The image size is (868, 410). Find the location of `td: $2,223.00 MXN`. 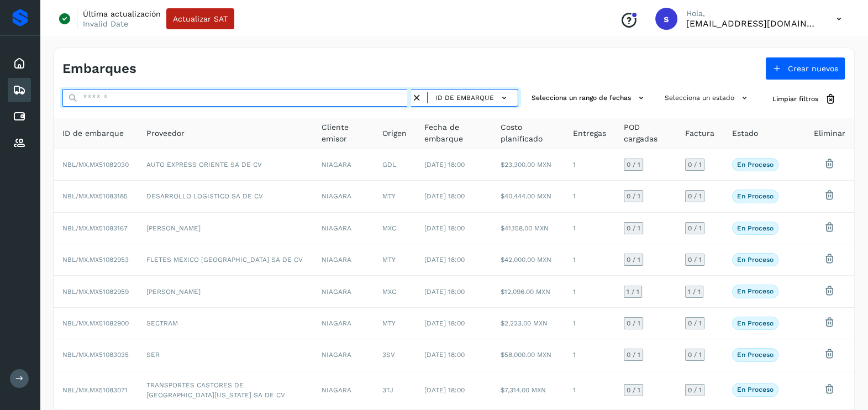

td: $2,223.00 MXN is located at coordinates (528, 324).